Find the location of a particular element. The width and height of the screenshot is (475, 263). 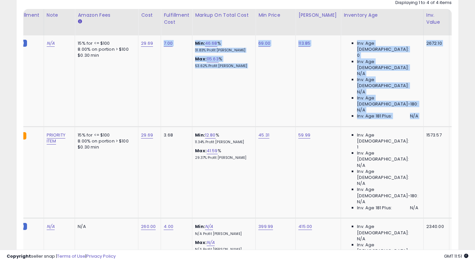

div: N/A is located at coordinates (105, 226).